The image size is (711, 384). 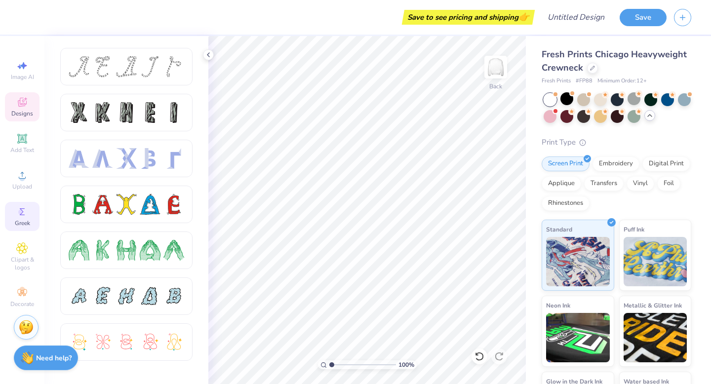 I want to click on div: Transfers, so click(x=604, y=184).